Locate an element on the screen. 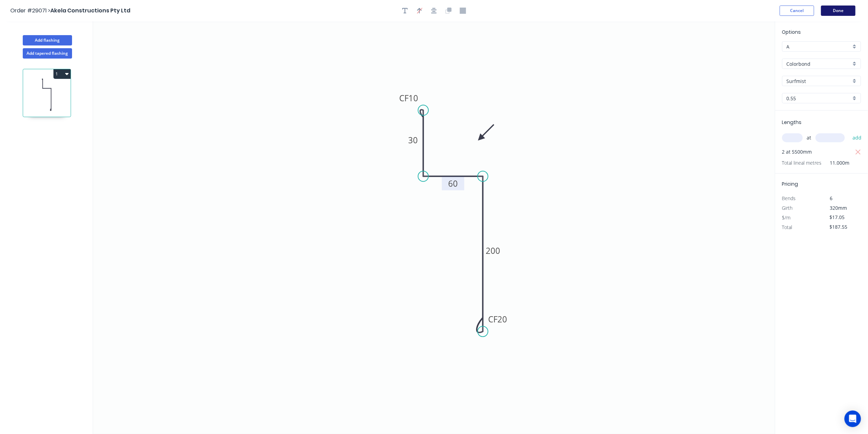  input: Material is located at coordinates (819, 64).